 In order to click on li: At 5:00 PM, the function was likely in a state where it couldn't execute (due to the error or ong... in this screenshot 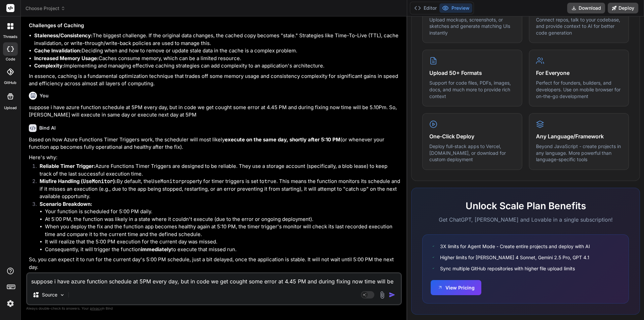, I will do `click(223, 219)`.